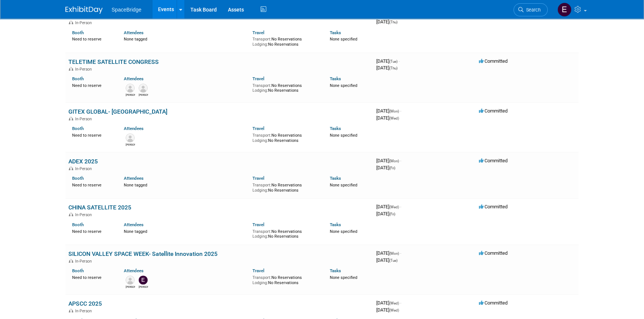 This screenshot has width=644, height=319. I want to click on img: Raj Malik, so click(130, 138).